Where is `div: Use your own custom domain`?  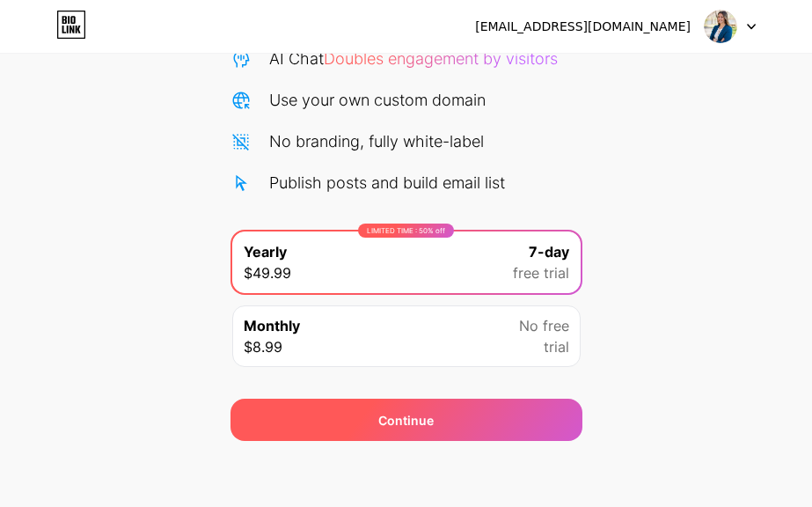 div: Use your own custom domain is located at coordinates (378, 100).